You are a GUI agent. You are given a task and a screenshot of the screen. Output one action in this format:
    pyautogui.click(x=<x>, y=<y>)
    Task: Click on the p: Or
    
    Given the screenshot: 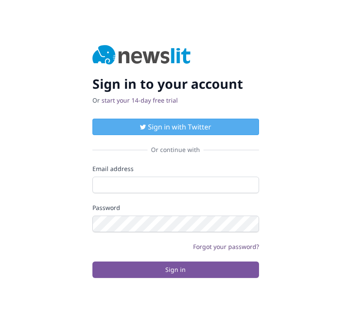 What is the action you would take?
    pyautogui.click(x=176, y=101)
    